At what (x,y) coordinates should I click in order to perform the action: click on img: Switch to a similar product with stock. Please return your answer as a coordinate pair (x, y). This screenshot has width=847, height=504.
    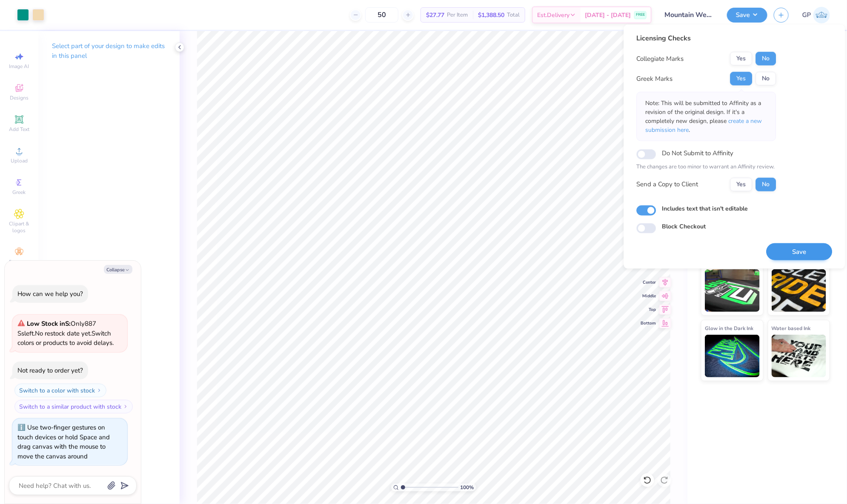
    Looking at the image, I should click on (126, 407).